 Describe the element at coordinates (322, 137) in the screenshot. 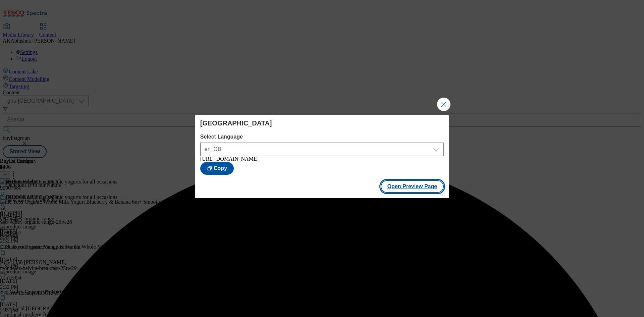

I see `label: Select Language` at that location.